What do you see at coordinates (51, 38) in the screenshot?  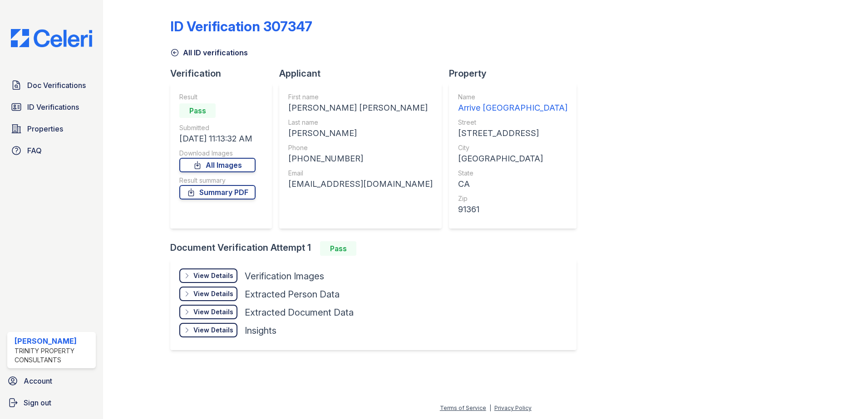 I see `img: CE_Logo_Blue-a8612792a0a2168367f1c8372b55b34899dd931a85d93a1a3d3e32e68fde9ad4.png` at bounding box center [51, 38].